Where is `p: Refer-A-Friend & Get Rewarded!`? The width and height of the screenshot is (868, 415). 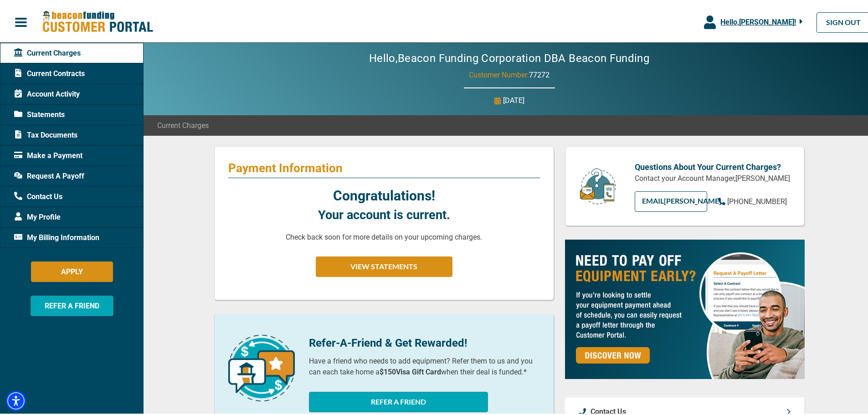
p: Refer-A-Friend & Get Rewarded! is located at coordinates (424, 341).